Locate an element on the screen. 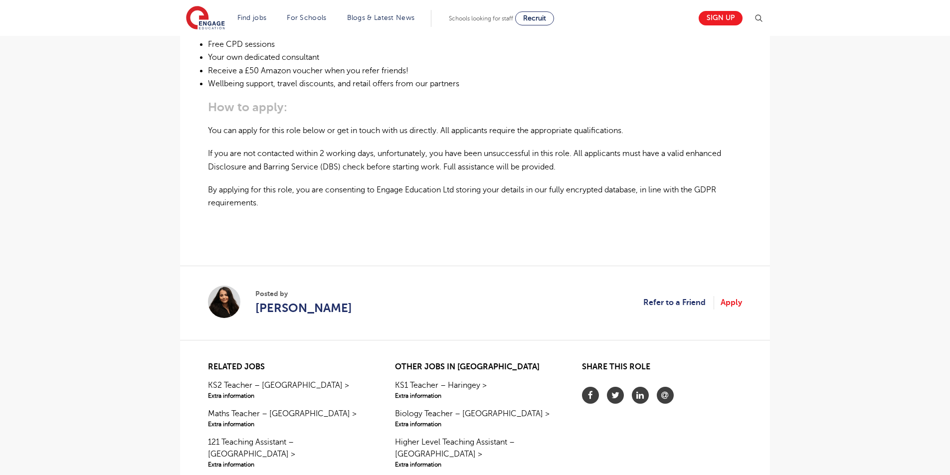  a: For Schools is located at coordinates (306, 17).